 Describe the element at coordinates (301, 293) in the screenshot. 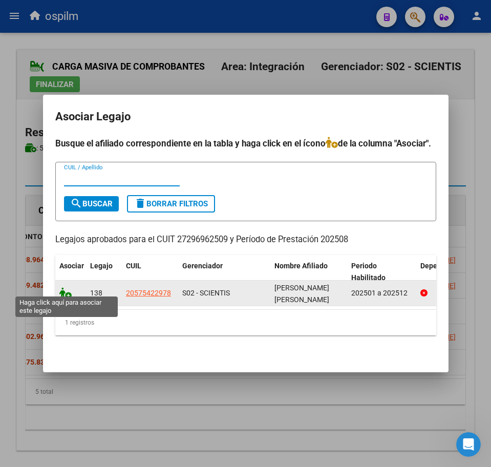

I see `span: GONZALEZ ALVAREZ BENJAMN ANTUAN` at that location.